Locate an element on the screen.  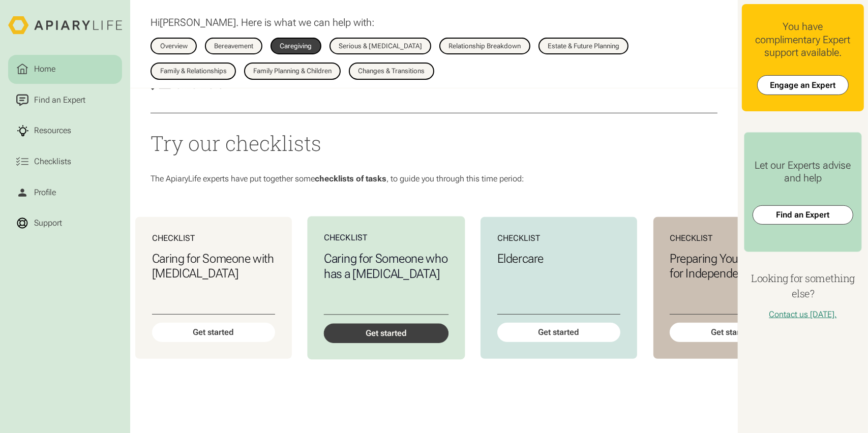
a: ChecklistEldercareGet started is located at coordinates (559, 288).